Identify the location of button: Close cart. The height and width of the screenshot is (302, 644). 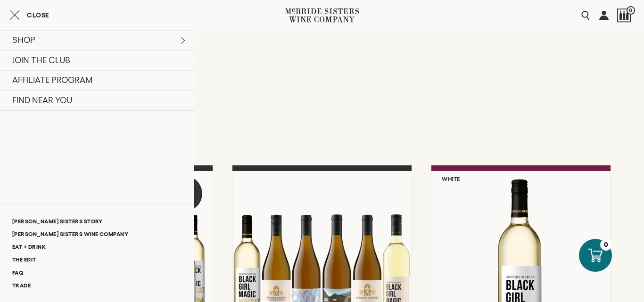
(29, 15).